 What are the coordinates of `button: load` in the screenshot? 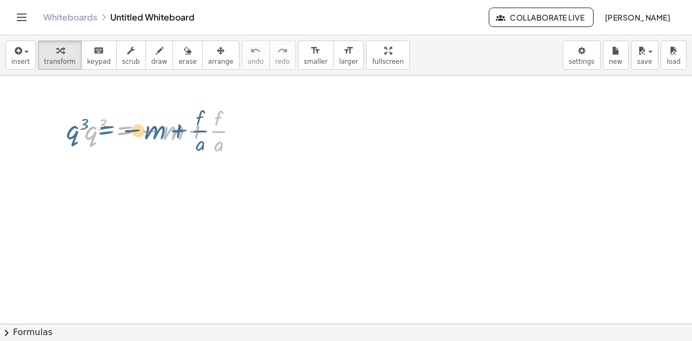 It's located at (674, 55).